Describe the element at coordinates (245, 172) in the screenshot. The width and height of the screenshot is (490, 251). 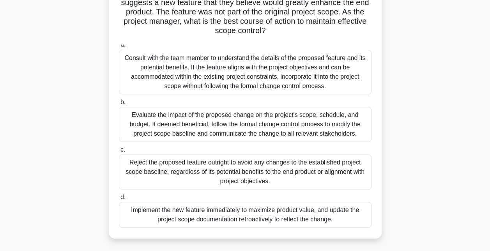
I see `div: Reject the proposed feature outright to avoid any changes to the established project scope baseli...` at that location.